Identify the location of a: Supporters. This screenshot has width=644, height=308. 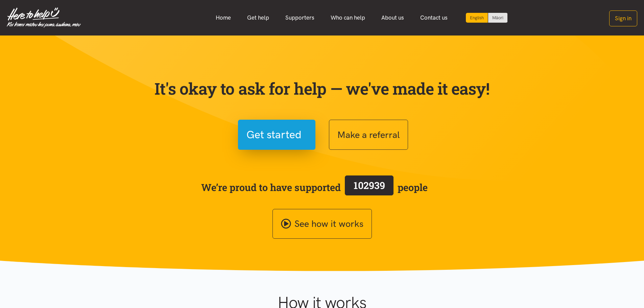
(300, 17).